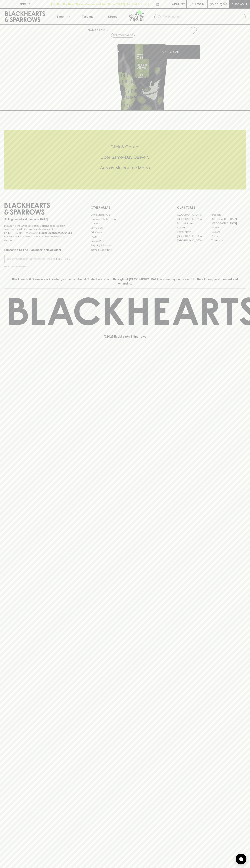 This screenshot has height=868, width=250. I want to click on a: Business & Bulk Gifting, so click(125, 219).